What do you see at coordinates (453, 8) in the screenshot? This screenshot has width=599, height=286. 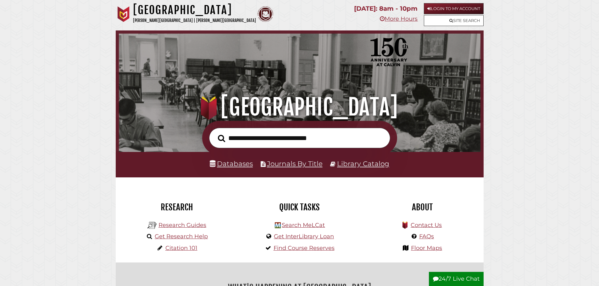 I see `a: Login to My Account` at bounding box center [453, 8].